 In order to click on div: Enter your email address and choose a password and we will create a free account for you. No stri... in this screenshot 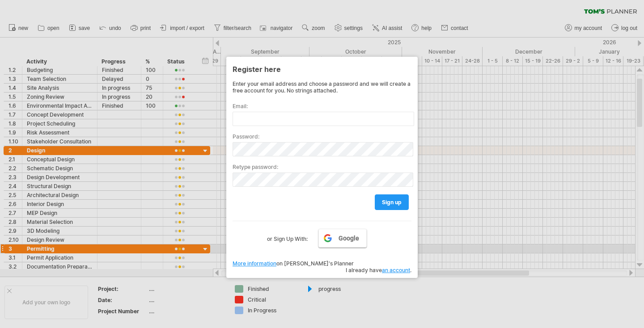, I will do `click(322, 87)`.